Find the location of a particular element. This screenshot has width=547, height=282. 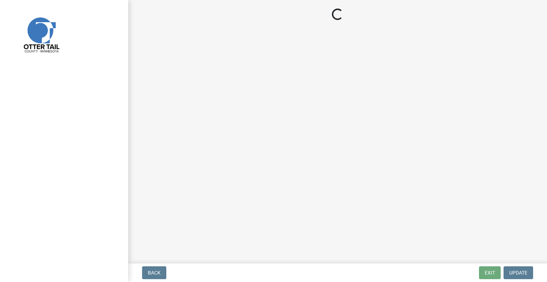

span: Update is located at coordinates (518, 272).